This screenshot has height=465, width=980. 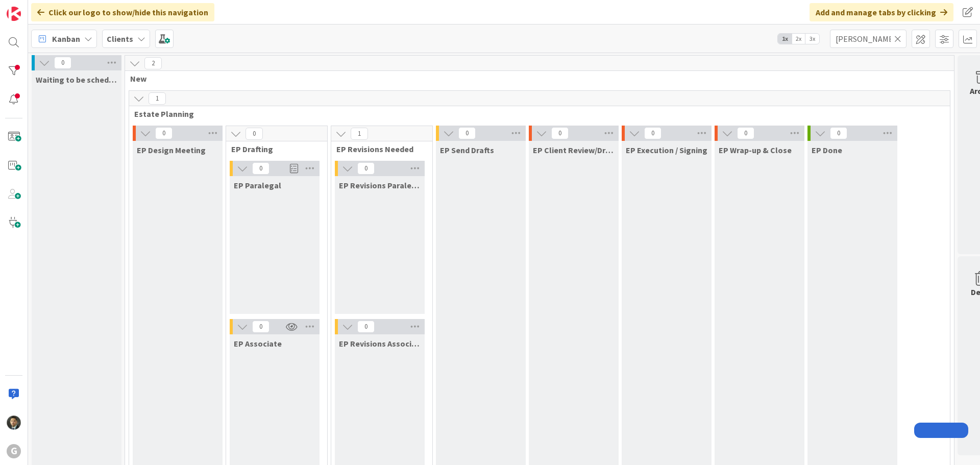 I want to click on div: G, so click(x=14, y=452).